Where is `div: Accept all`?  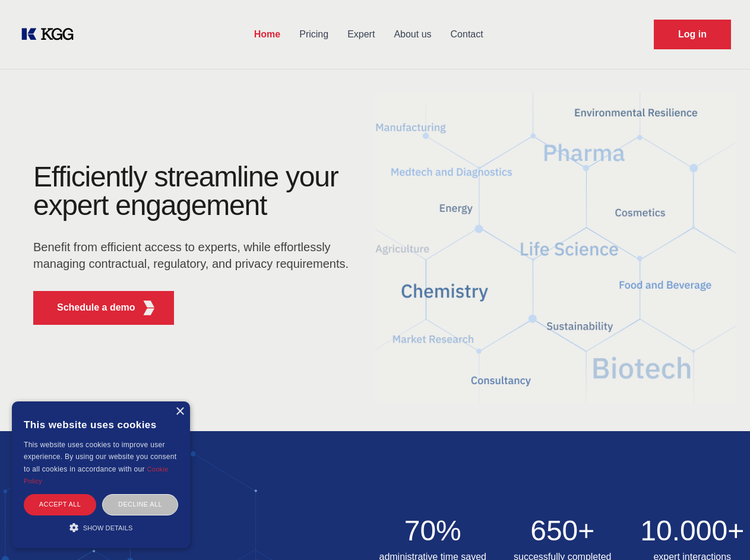
div: Accept all is located at coordinates (60, 504).